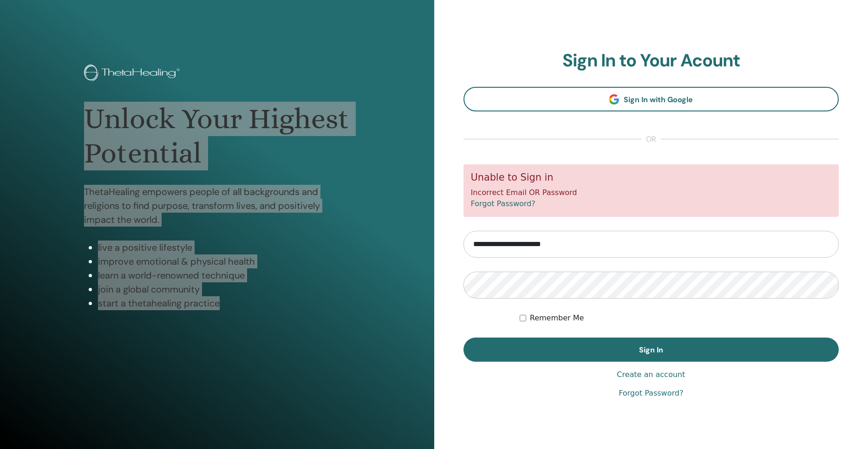 The image size is (868, 449). I want to click on h5: Unable to Sign in, so click(651, 177).